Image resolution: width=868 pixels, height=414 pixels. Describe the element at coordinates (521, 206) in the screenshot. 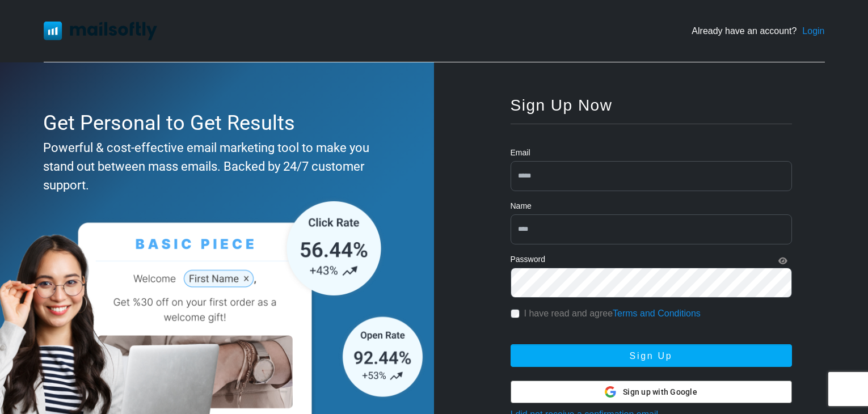

I see `label: Name` at that location.